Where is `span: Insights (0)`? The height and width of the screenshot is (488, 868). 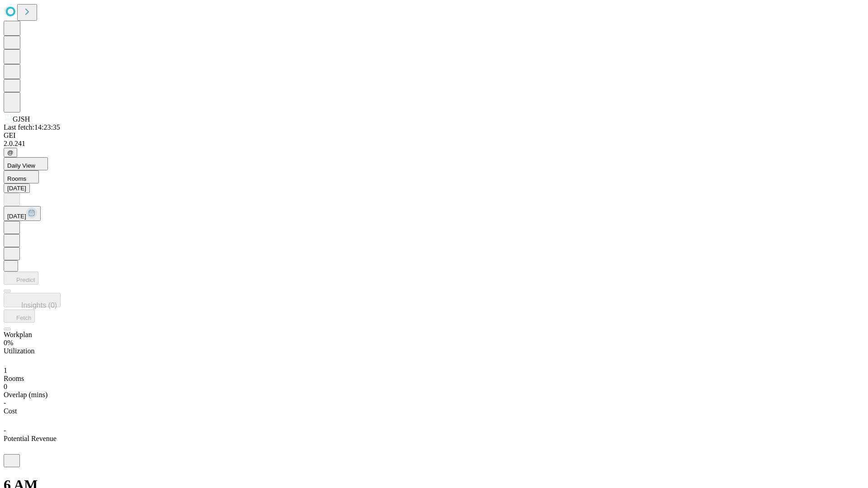
span: Insights (0) is located at coordinates (39, 305).